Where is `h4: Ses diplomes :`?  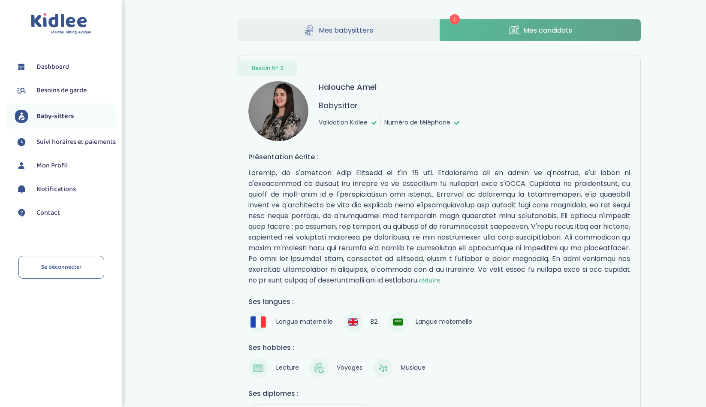 h4: Ses diplomes : is located at coordinates (439, 393).